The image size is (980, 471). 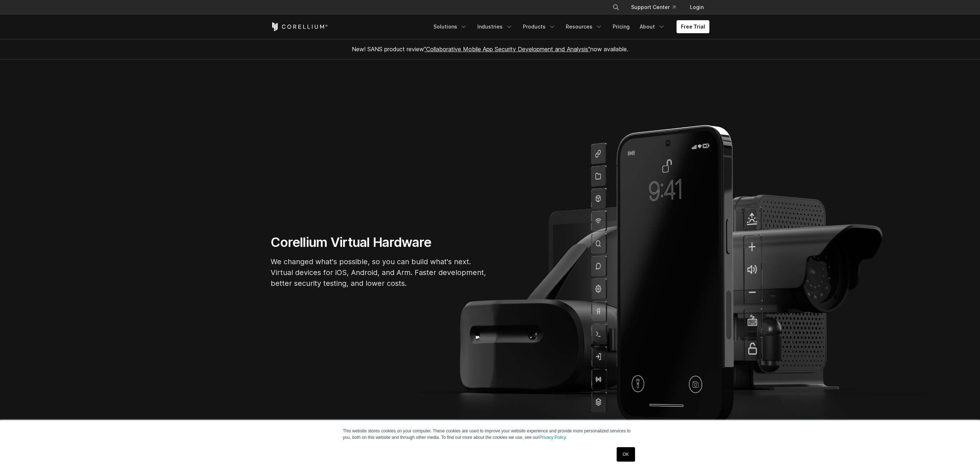 I want to click on p: We changed what's possible, so you can build what's next. Virtual devices for iOS, Android, and A..., so click(x=379, y=273).